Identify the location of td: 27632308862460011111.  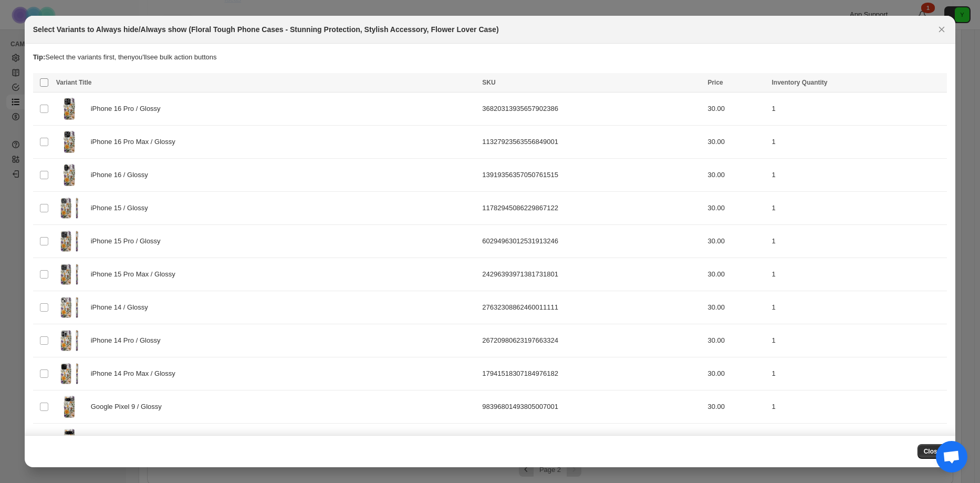
(591, 308).